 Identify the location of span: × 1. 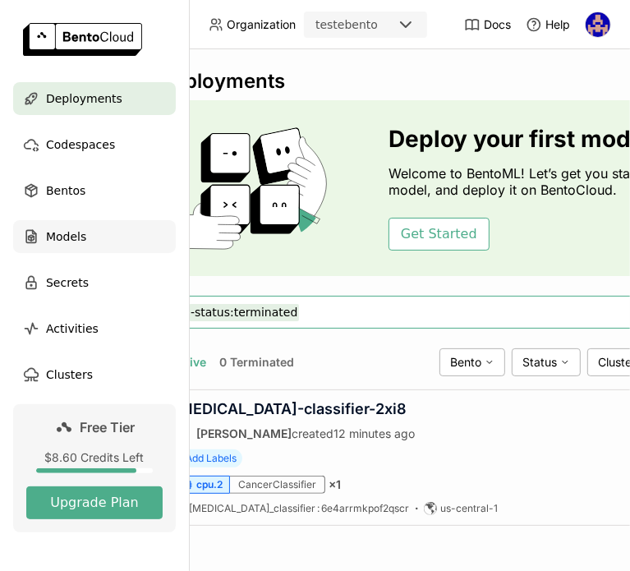
(334, 484).